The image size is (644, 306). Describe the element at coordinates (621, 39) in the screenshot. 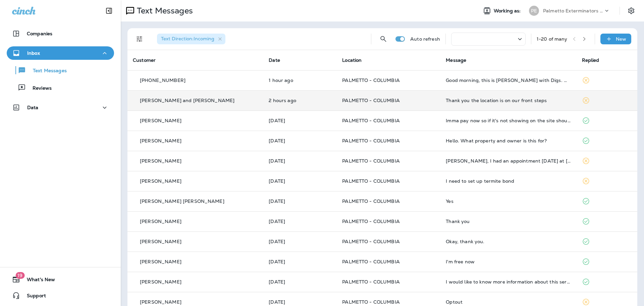

I see `p: New` at that location.